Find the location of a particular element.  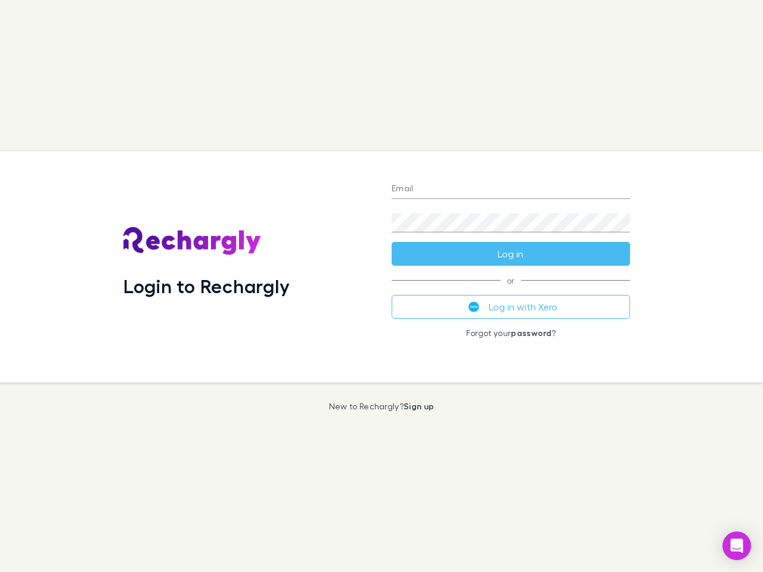

p: New to Rechargly? is located at coordinates (381, 407).